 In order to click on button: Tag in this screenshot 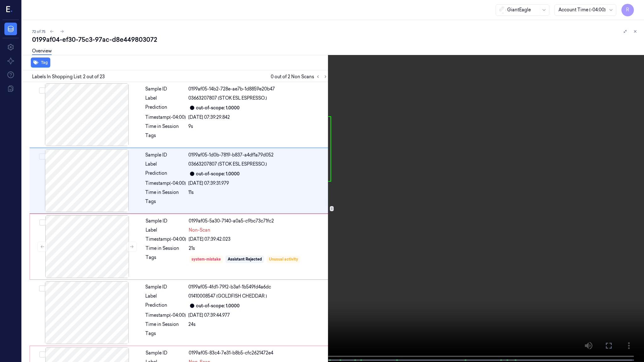, I will do `click(41, 62)`.